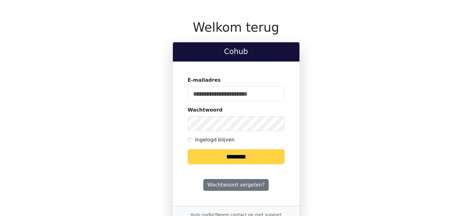 The width and height of the screenshot is (472, 216). I want to click on h1: Welkom terug, so click(236, 27).